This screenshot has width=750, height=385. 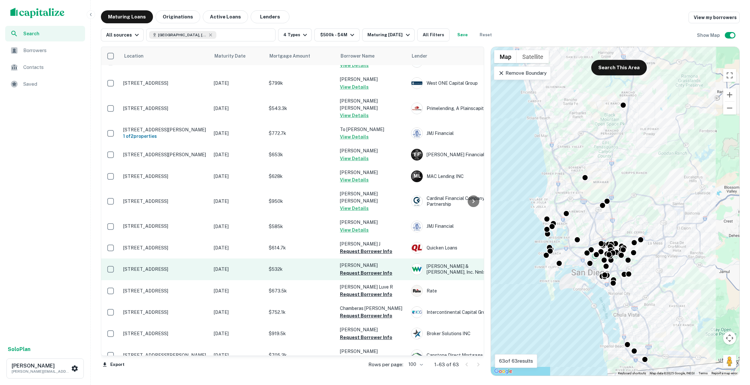 I want to click on button: Maturing Loans, so click(x=127, y=17).